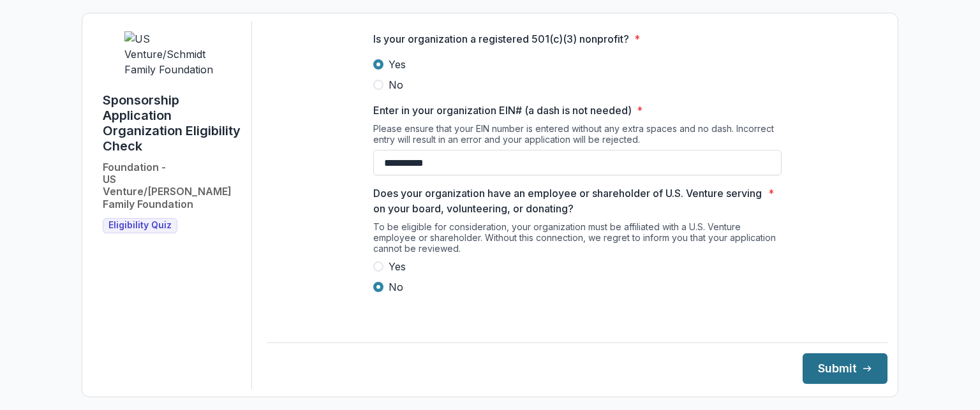 The width and height of the screenshot is (980, 410). Describe the element at coordinates (139, 225) in the screenshot. I see `span: Eligibility Quiz` at that location.